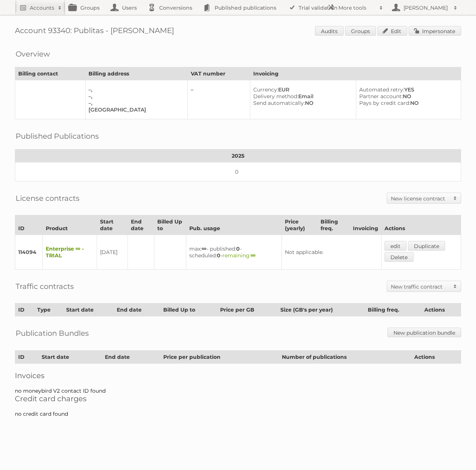 The height and width of the screenshot is (470, 476). I want to click on h2: Publication Bundles, so click(52, 333).